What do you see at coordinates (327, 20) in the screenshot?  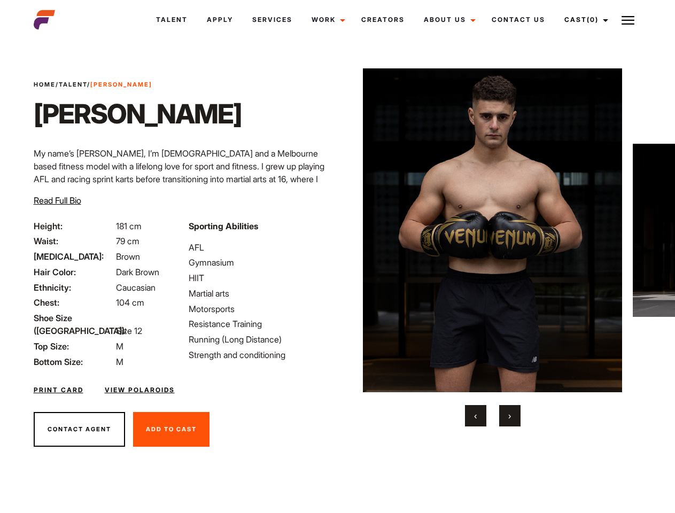 I see `a: Work` at bounding box center [327, 20].